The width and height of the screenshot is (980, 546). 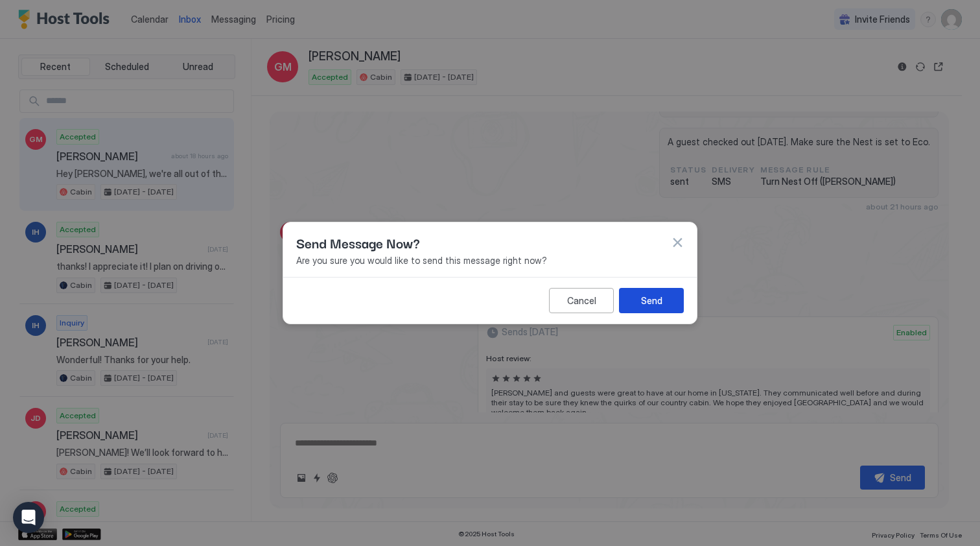 I want to click on span: Are you sure you would like to send this message right now?, so click(x=490, y=260).